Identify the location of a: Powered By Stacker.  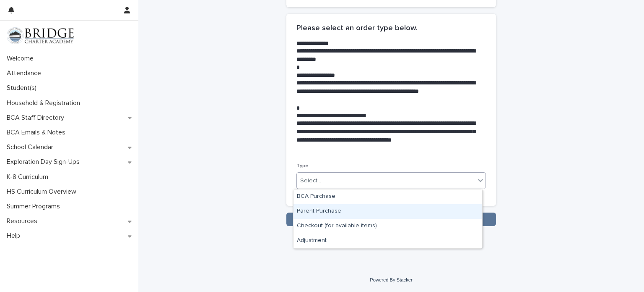
(391, 280).